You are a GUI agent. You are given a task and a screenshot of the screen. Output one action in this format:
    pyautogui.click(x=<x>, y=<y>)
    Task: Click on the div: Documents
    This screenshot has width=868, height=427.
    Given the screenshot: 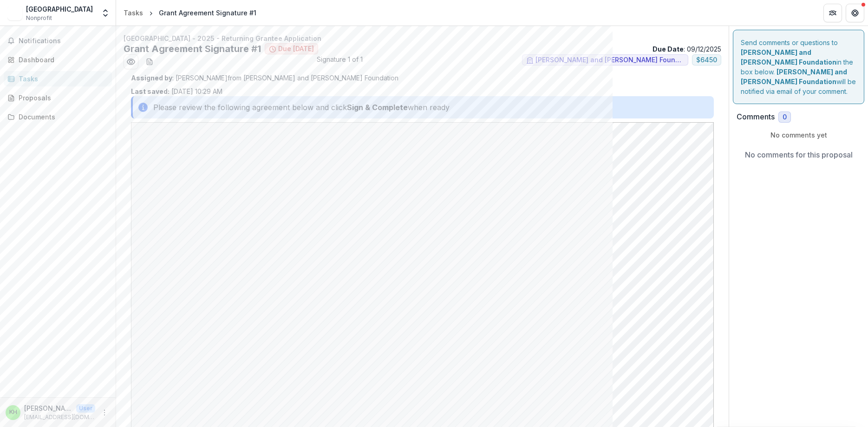 What is the action you would take?
    pyautogui.click(x=61, y=117)
    